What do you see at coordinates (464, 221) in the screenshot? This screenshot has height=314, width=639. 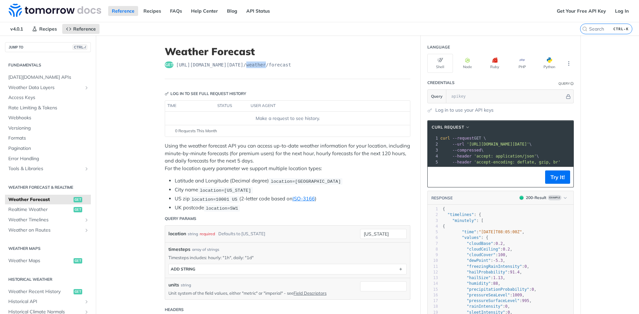 I see `span: "minutely"` at bounding box center [464, 221].